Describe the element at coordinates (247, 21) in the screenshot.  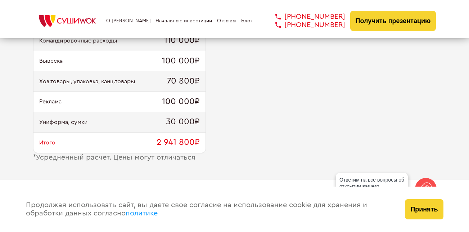
I see `a: Блог` at that location.